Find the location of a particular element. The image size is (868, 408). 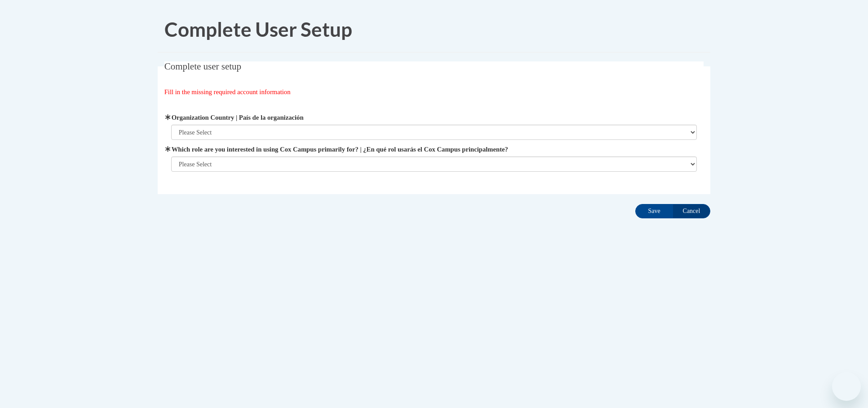

span: Complete User Setup is located at coordinates (258, 29).